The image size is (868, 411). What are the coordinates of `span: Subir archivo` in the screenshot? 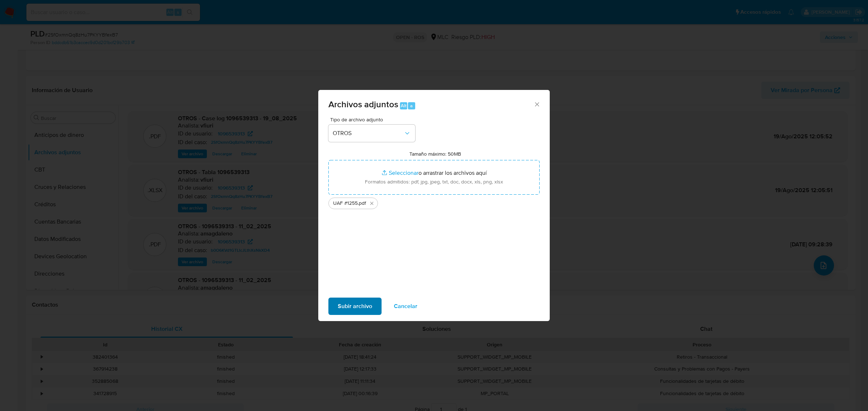 It's located at (355, 307).